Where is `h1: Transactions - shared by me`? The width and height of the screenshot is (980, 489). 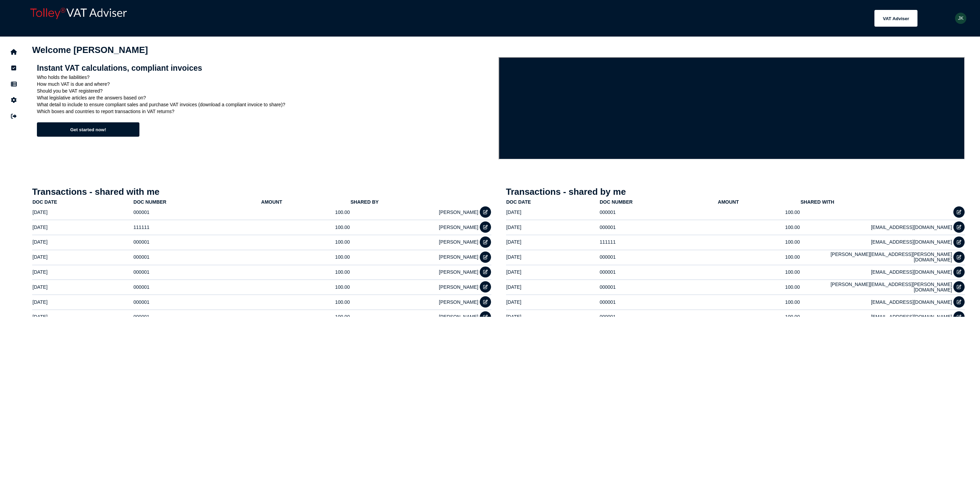 h1: Transactions - shared by me is located at coordinates (735, 192).